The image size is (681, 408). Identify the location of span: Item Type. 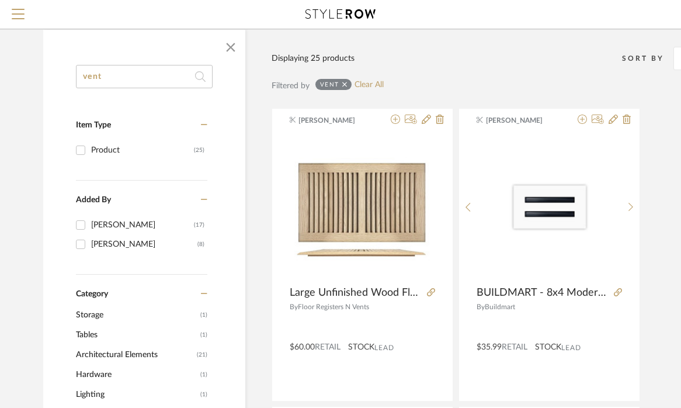
(93, 125).